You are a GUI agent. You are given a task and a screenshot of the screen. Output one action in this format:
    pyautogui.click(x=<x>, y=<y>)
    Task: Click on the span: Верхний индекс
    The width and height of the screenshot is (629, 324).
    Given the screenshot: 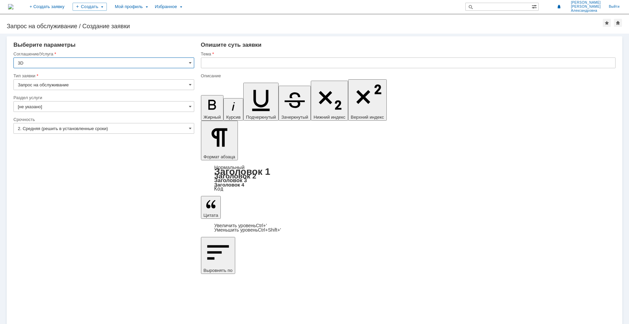 What is the action you would take?
    pyautogui.click(x=367, y=117)
    